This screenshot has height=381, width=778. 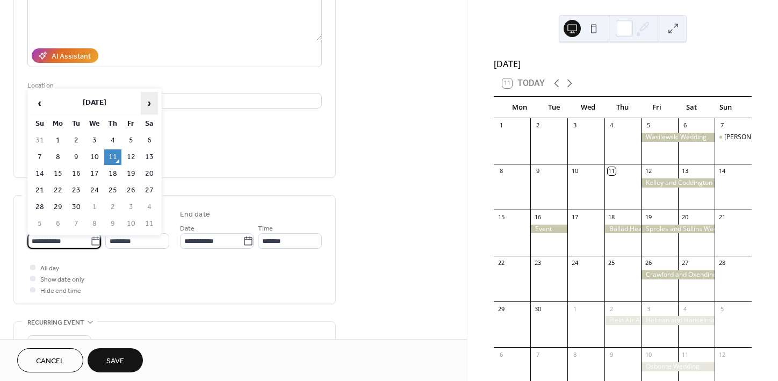 I want to click on div: 17, so click(x=574, y=216).